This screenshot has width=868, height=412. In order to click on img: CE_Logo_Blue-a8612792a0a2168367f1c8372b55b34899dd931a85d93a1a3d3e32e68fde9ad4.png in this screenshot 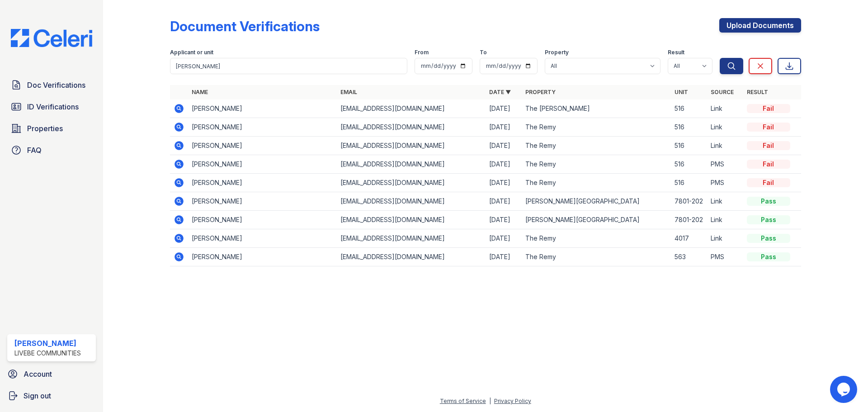, I will do `click(52, 38)`.